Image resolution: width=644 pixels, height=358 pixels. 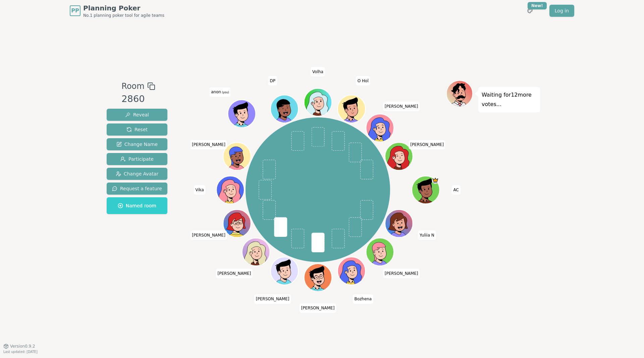 I want to click on button: Change Avatar, so click(x=137, y=174).